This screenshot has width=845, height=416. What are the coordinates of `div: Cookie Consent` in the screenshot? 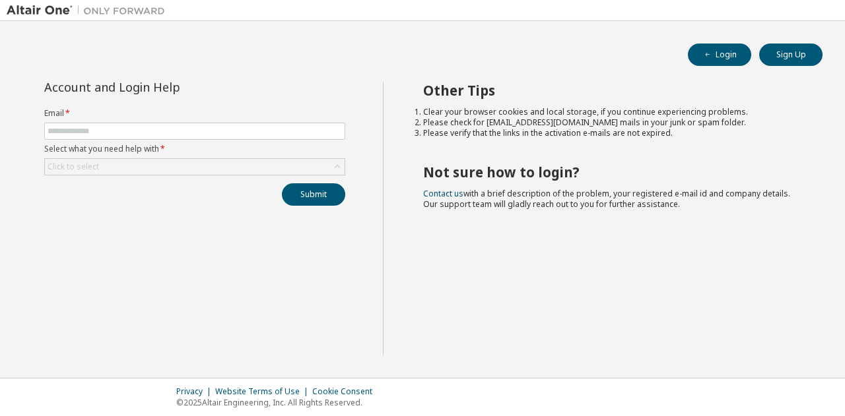 It's located at (346, 392).